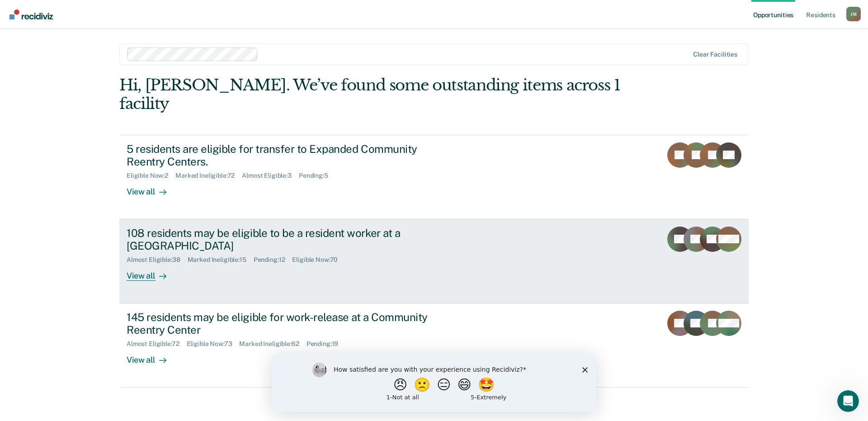  Describe the element at coordinates (156, 344) in the screenshot. I see `div: Almost Eligible : 72` at that location.